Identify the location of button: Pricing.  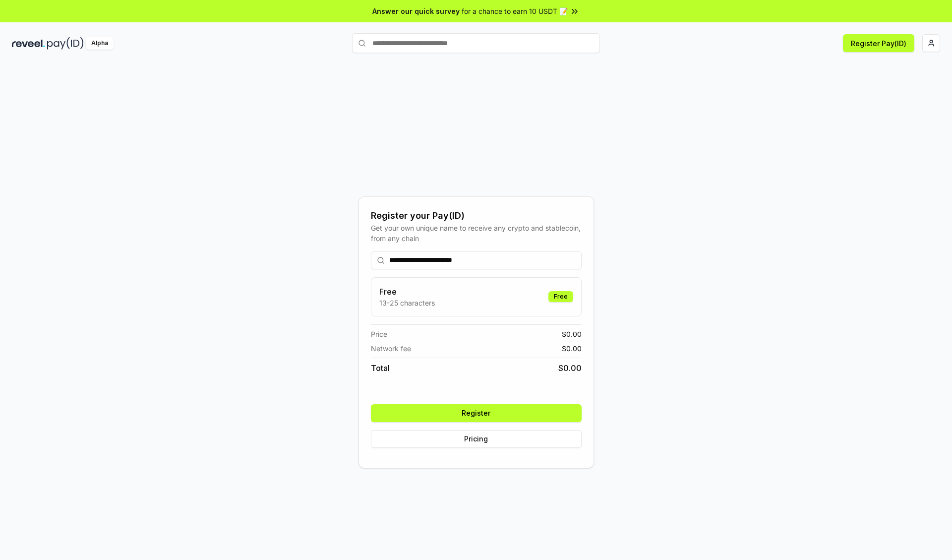
(476, 439).